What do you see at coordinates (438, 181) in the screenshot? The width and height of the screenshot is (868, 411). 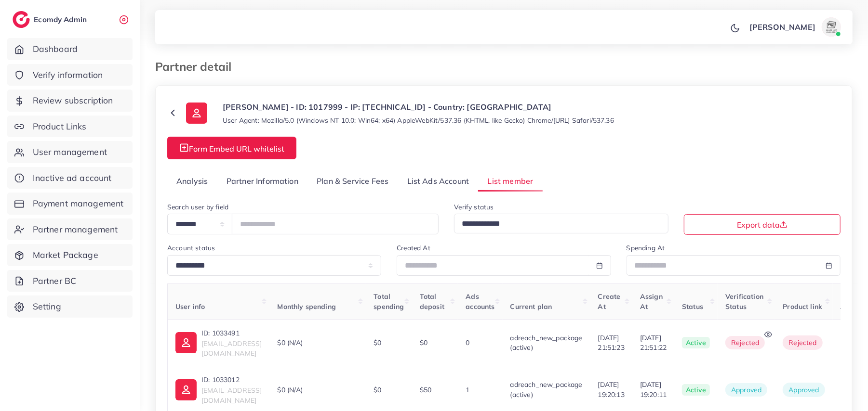 I see `a: List Ads Account` at bounding box center [438, 181].